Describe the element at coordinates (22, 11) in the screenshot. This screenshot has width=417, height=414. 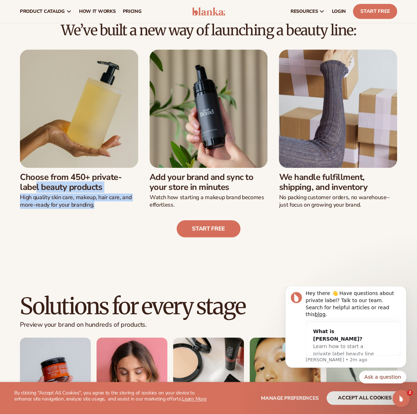
I see `img: Profile image for Lee` at that location.